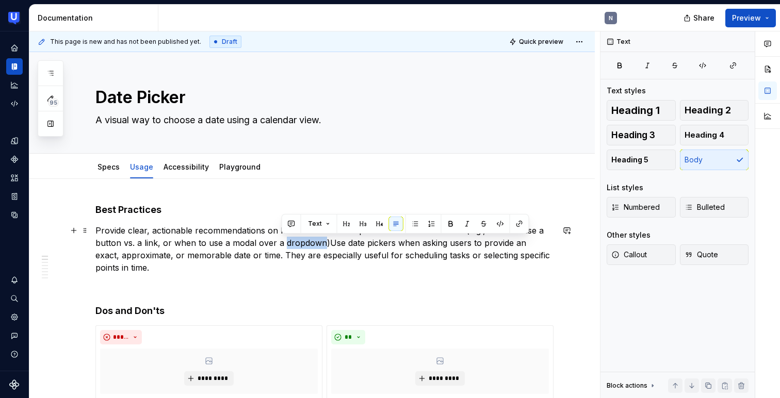 This screenshot has height=398, width=780. Describe the element at coordinates (14, 197) in the screenshot. I see `div: Storybook stories` at that location.